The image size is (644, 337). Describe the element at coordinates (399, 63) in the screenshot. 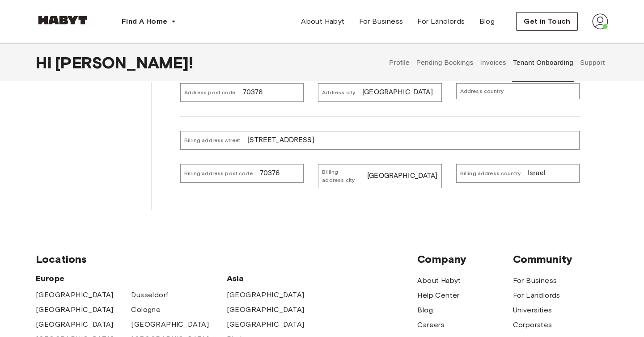

I see `button: Profile` at that location.